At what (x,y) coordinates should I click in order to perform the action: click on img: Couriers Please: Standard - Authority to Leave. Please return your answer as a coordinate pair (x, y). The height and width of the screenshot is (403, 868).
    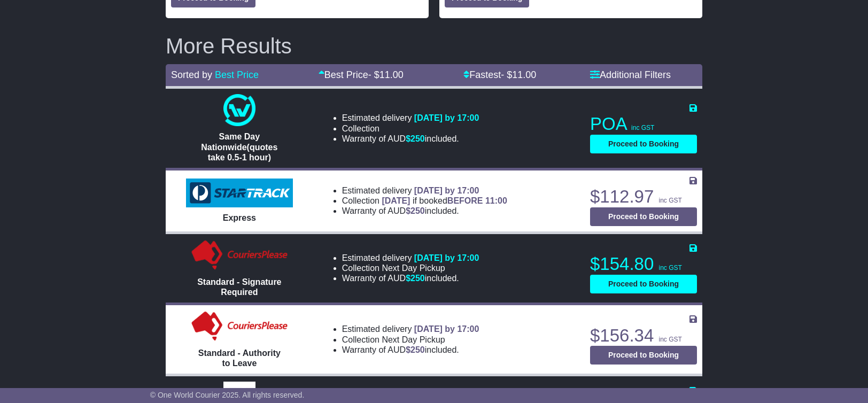
    Looking at the image, I should click on (240, 326).